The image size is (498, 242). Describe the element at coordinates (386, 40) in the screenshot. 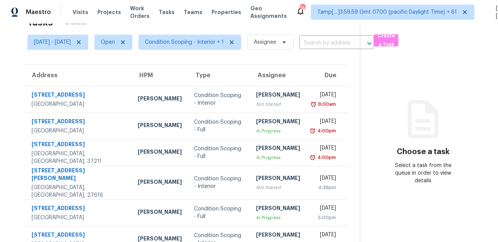

I see `button: Create a Task` at that location.